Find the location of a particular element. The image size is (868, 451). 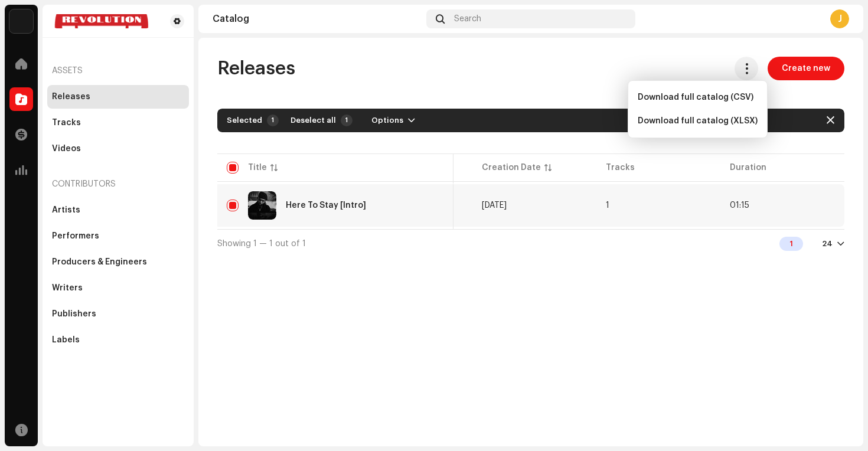

div: Performers is located at coordinates (76, 236).